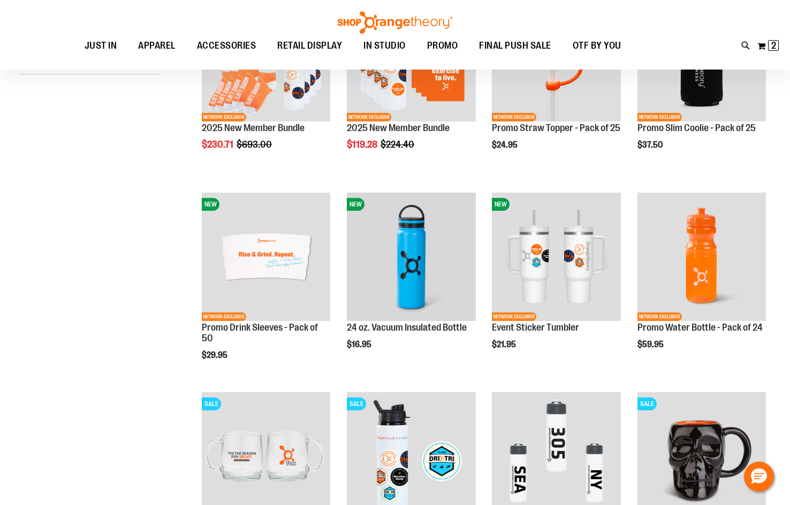 The width and height of the screenshot is (790, 505). What do you see at coordinates (255, 145) in the screenshot?
I see `span: $693.00` at bounding box center [255, 145].